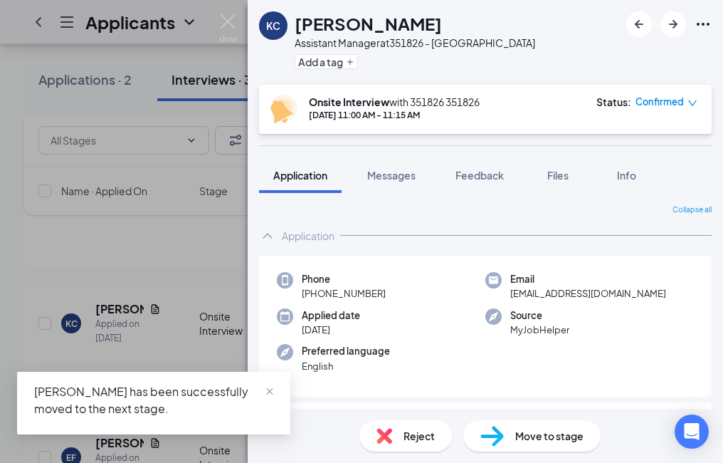 This screenshot has height=463, width=723. What do you see at coordinates (639, 24) in the screenshot?
I see `button: ArrowLeftNew` at bounding box center [639, 24].